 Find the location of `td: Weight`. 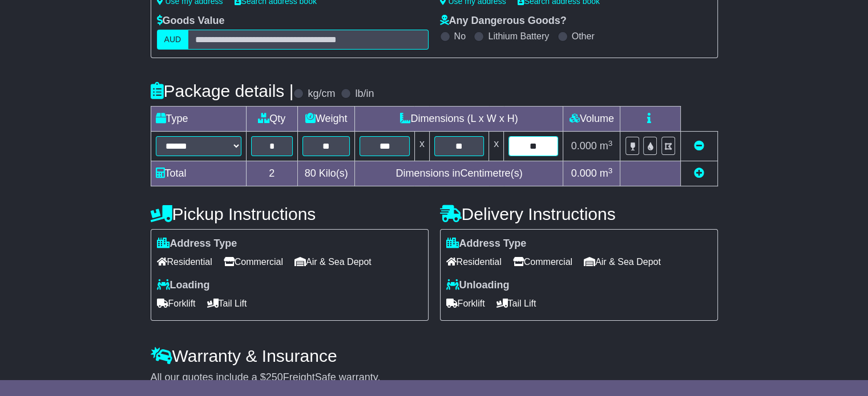

td: Weight is located at coordinates (326, 119).